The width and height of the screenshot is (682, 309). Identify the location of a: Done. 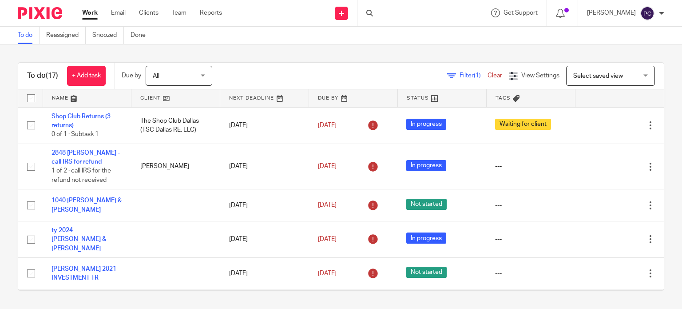
(141, 35).